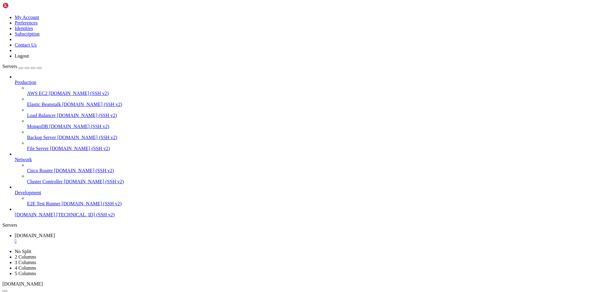 The image size is (589, 292). I want to click on div: (18, 27), so click(50, 146).